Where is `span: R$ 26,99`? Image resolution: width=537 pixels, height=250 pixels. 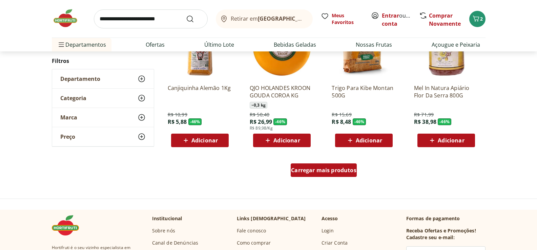 span: R$ 26,99 is located at coordinates (261, 122).